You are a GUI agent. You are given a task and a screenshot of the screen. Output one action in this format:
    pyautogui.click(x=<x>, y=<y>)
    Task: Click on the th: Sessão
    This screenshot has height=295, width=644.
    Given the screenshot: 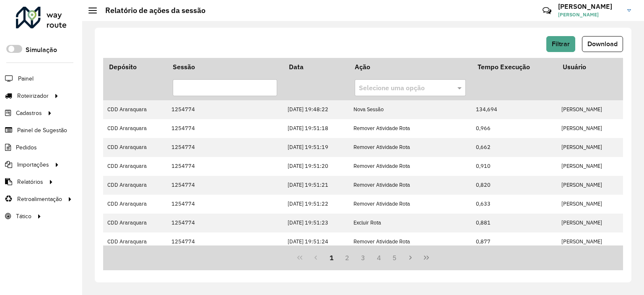 What is the action you would take?
    pyautogui.click(x=225, y=67)
    